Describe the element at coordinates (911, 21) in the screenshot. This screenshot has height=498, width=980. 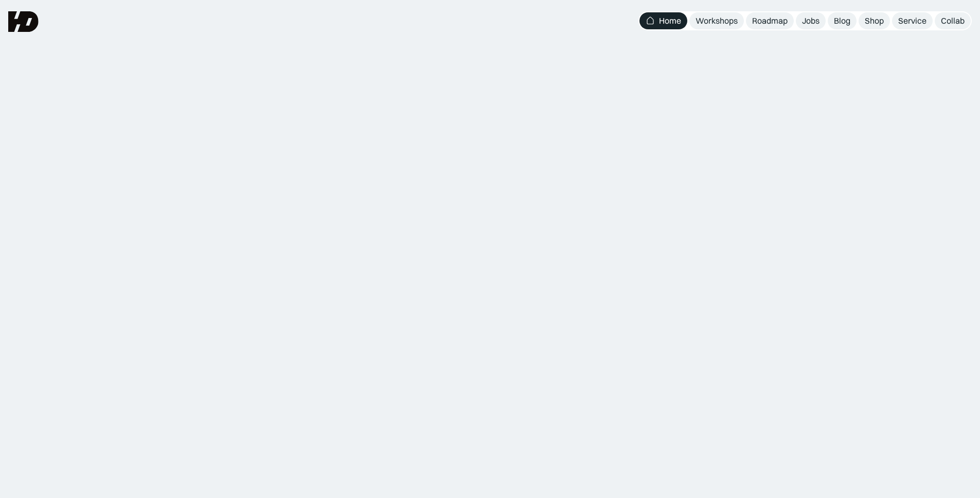
I see `div: Service` at that location.